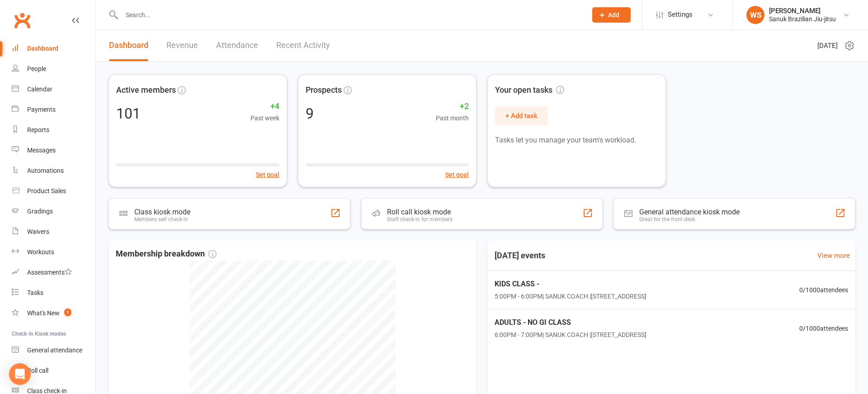 The height and width of the screenshot is (394, 868). I want to click on div: Messages, so click(41, 150).